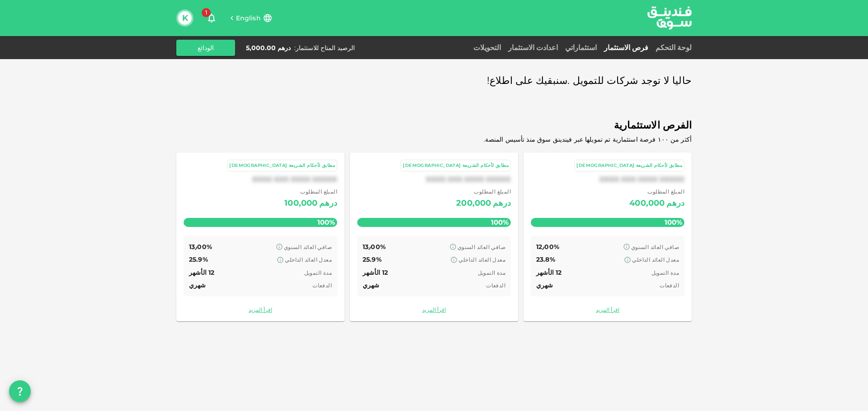  I want to click on span: English, so click(248, 18).